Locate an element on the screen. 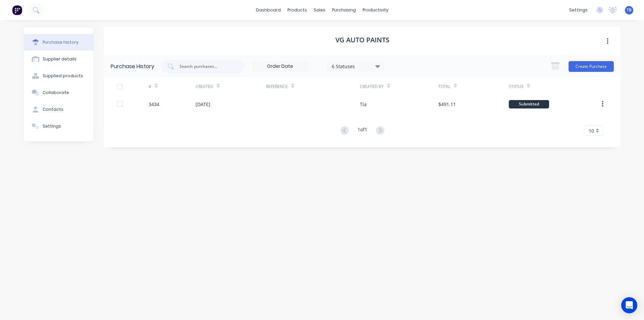  div: Purchase history is located at coordinates (60, 42).